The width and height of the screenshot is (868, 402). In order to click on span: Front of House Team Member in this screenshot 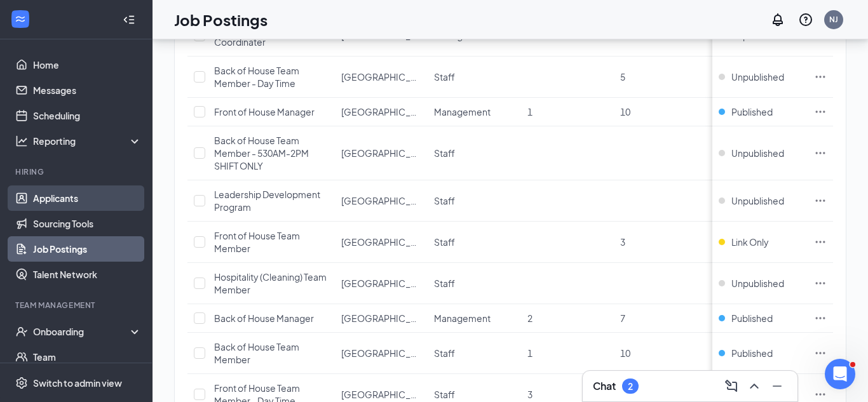, I will do `click(256, 242)`.